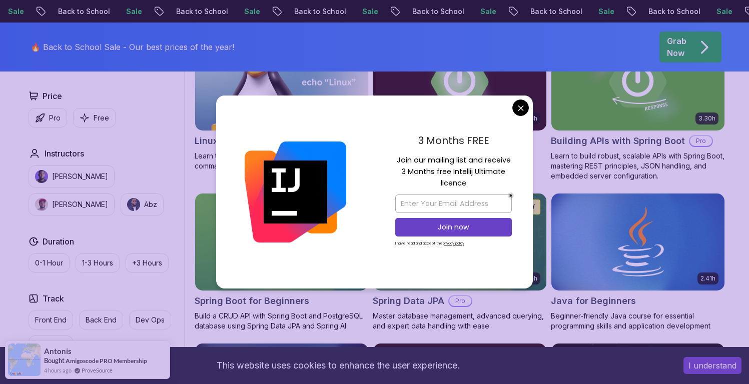  I want to click on p: Learn to build robust, scalable APIs with Spring Boot, mastering REST principles, JSON handling, ..., so click(638, 166).